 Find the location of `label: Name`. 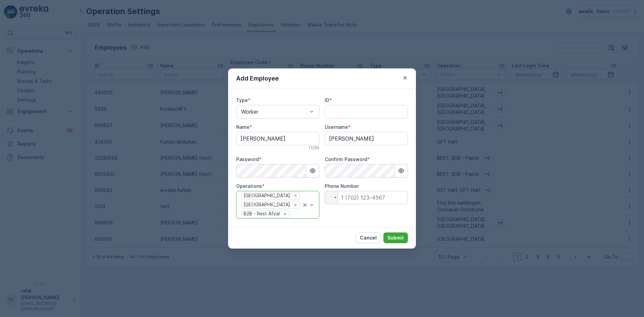

label: Name is located at coordinates (243, 127).